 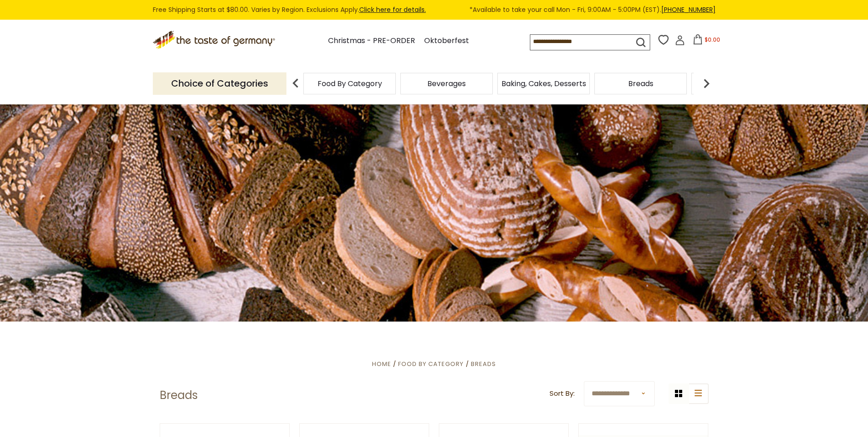 I want to click on a: Baking, Cakes, Desserts, so click(x=544, y=83).